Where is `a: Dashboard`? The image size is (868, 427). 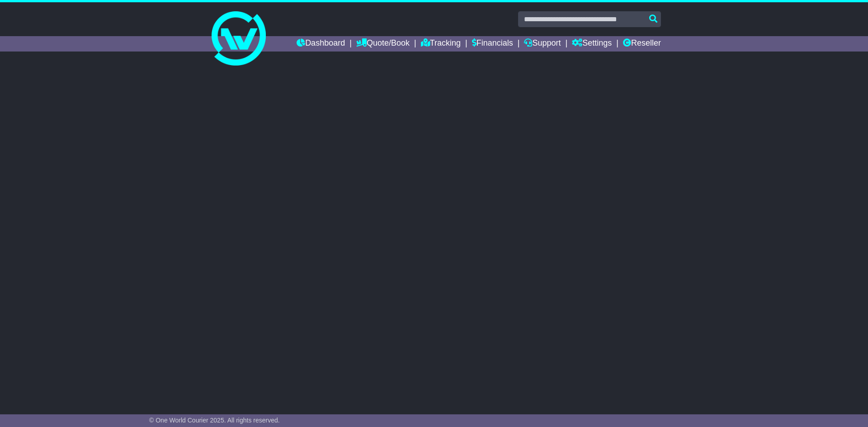
a: Dashboard is located at coordinates (321, 44).